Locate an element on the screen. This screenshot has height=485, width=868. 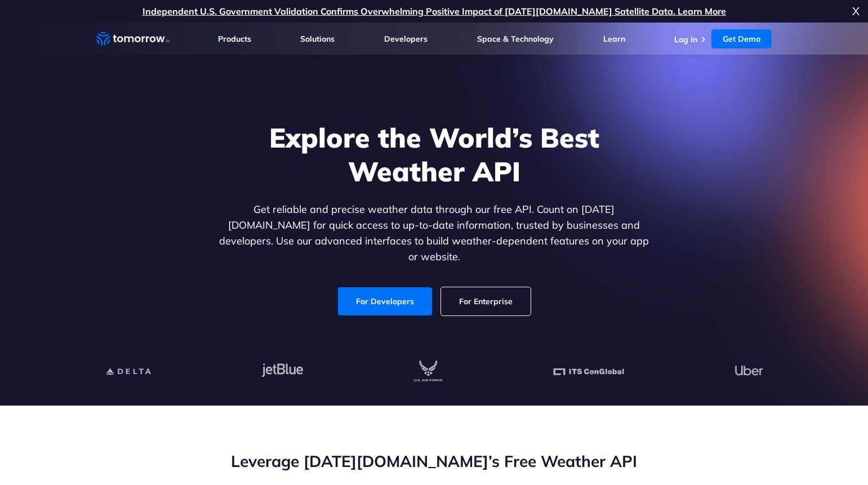
a: Learn is located at coordinates (614, 39).